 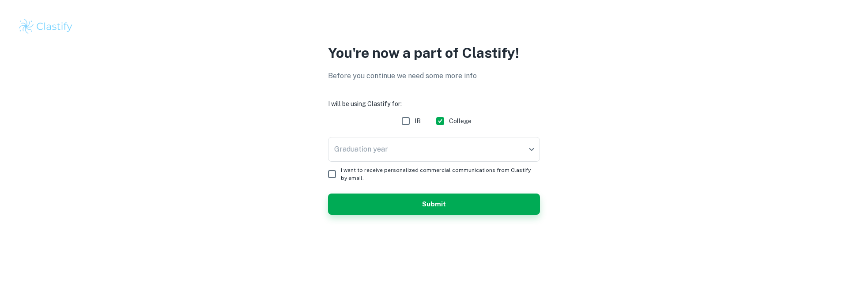 What do you see at coordinates (436, 174) in the screenshot?
I see `span: I want to receive personalized commercial communications from Clastify by email.` at bounding box center [436, 174].